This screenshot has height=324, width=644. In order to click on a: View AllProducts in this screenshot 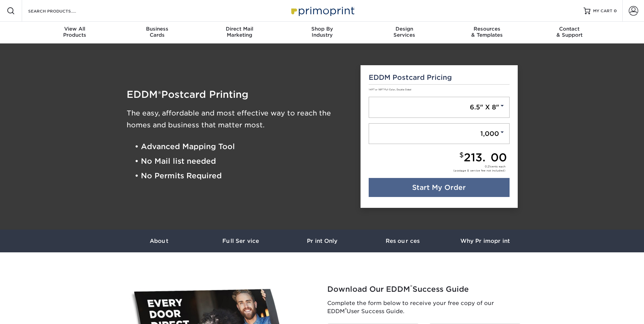, I will do `click(75, 33)`.